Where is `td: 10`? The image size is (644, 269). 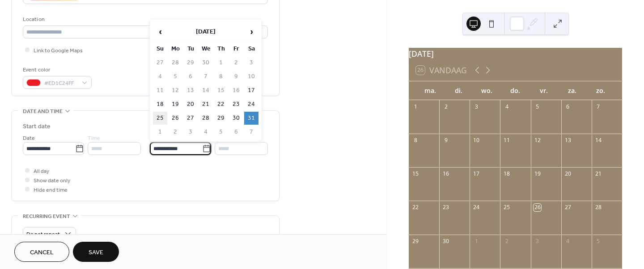 td: 10 is located at coordinates (252, 76).